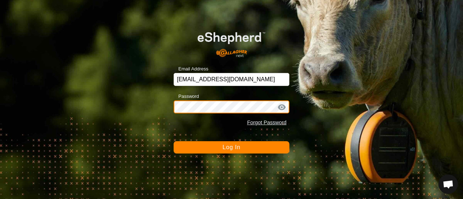 This screenshot has height=199, width=463. What do you see at coordinates (232, 80) in the screenshot?
I see `input: Email Address` at bounding box center [232, 80].